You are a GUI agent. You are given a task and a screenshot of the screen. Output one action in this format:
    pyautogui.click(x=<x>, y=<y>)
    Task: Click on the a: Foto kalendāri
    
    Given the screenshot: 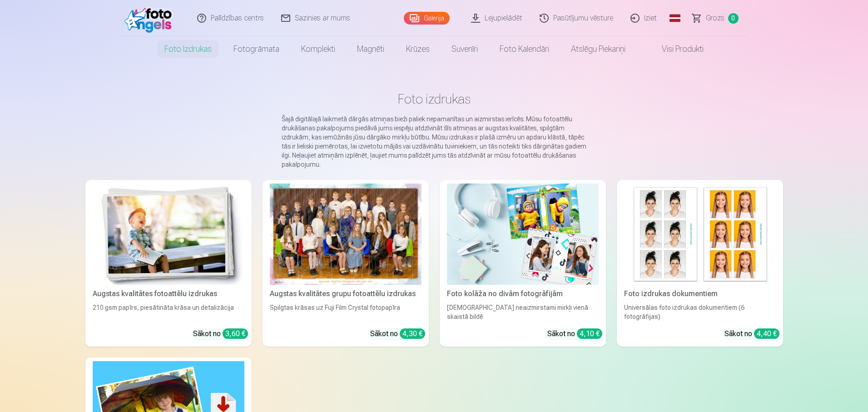 What is the action you would take?
    pyautogui.click(x=524, y=49)
    